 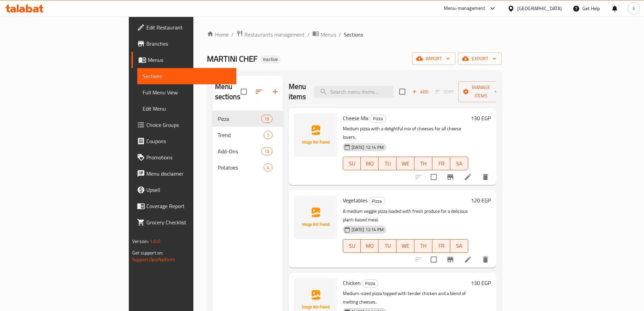 I want to click on div: Add-Ons13, so click(x=248, y=151).